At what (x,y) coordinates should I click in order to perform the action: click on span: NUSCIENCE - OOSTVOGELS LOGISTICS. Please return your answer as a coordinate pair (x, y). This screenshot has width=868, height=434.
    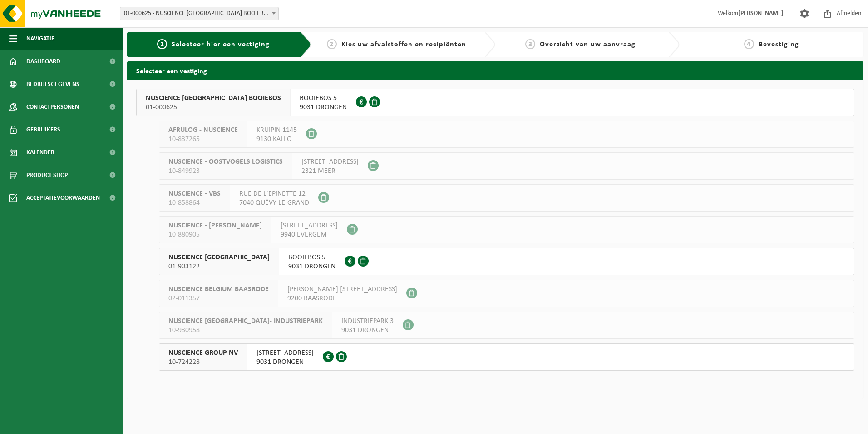
    Looking at the image, I should click on (226, 162).